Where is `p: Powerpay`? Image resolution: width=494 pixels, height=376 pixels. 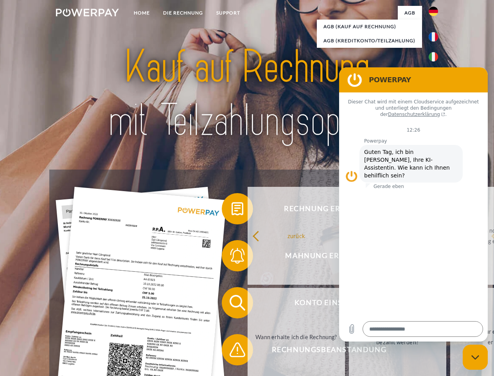 p: Powerpay is located at coordinates (87, 74).